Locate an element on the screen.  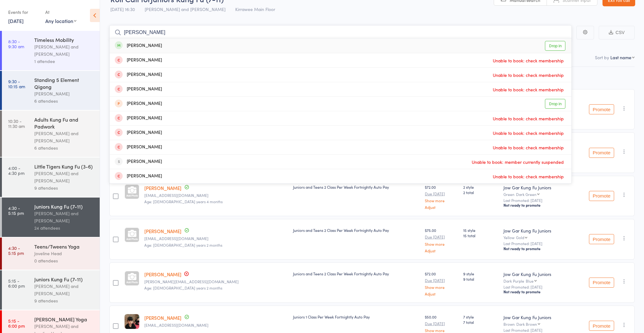
div: Adults Kung Fu and Padwork is located at coordinates (64, 123).